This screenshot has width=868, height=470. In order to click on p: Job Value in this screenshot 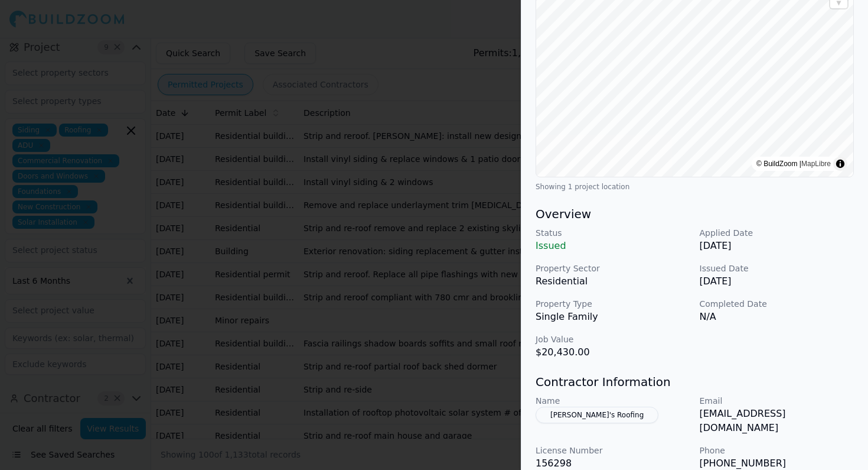, I will do `click(613, 339)`.